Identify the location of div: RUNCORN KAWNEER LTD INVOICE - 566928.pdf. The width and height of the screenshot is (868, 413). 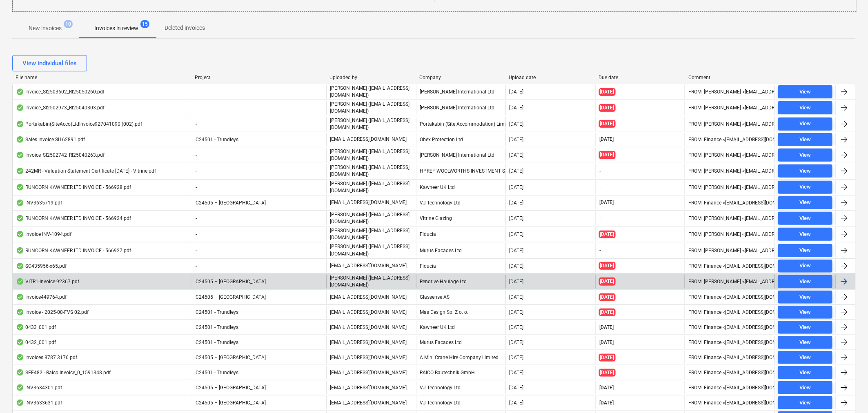
(74, 187).